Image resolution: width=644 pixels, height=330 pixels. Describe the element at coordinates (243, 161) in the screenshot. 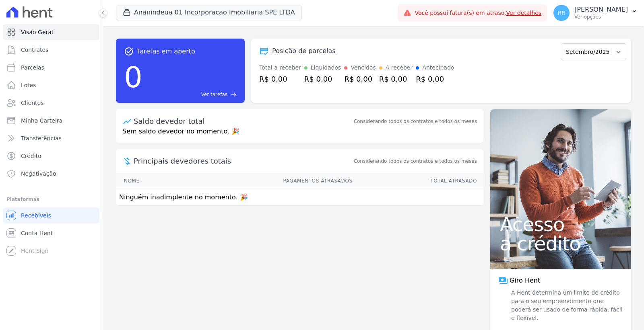

I see `span: Principais devedores totais` at that location.